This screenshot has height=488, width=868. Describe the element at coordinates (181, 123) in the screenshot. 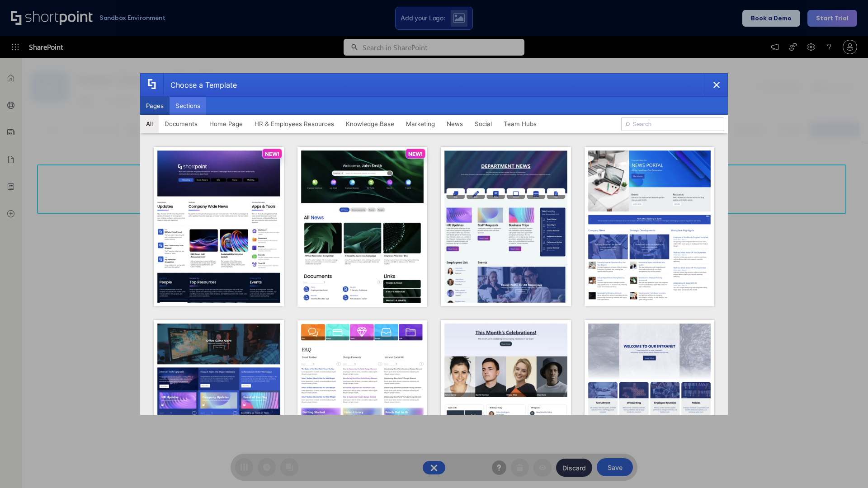

I see `button: Documents` at that location.